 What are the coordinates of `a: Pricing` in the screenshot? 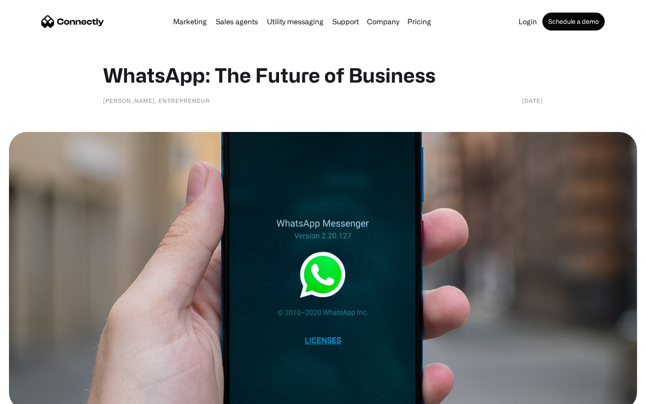 It's located at (419, 22).